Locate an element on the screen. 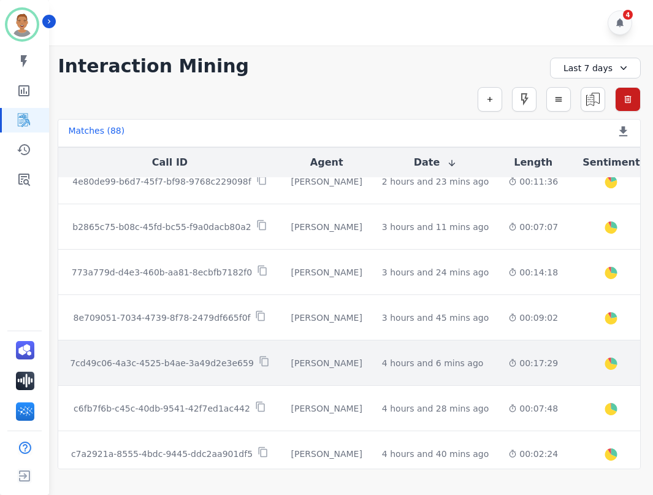 The image size is (653, 495). div: 00:07:48 is located at coordinates (533, 409).